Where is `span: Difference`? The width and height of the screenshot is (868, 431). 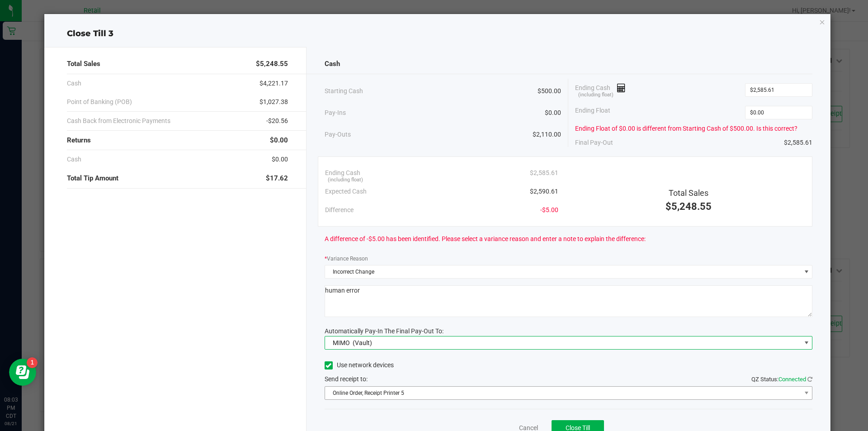
span: Difference is located at coordinates (339, 210).